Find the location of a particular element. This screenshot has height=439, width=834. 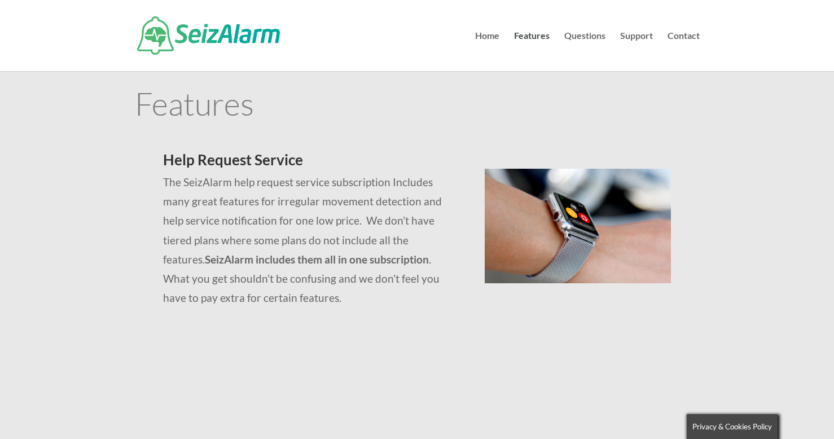

a: Contact is located at coordinates (683, 51).